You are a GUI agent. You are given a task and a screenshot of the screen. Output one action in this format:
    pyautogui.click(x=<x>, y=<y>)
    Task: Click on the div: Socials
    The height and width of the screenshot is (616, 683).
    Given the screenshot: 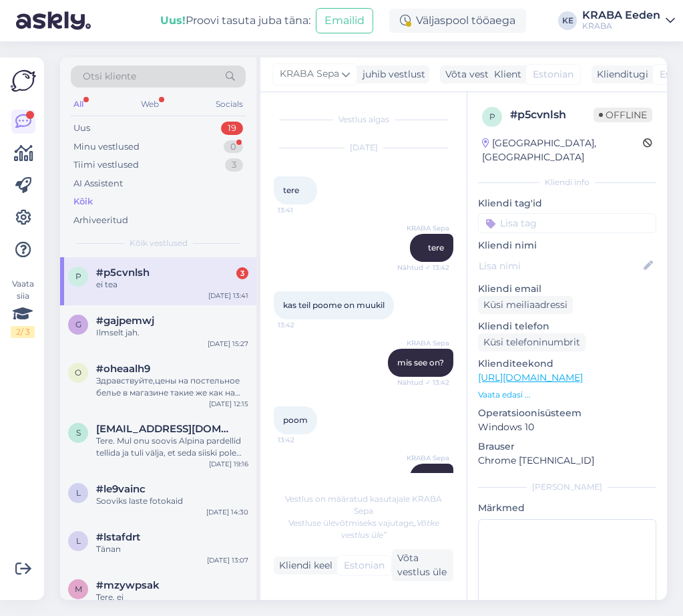 What is the action you would take?
    pyautogui.click(x=229, y=104)
    